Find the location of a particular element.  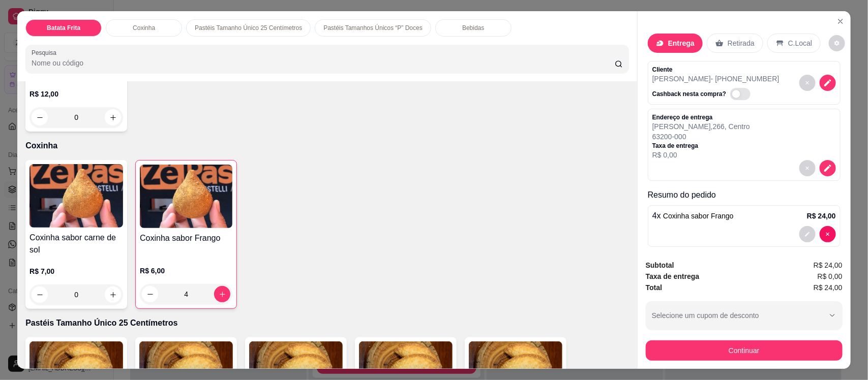

label: Pesquisa is located at coordinates (46, 52).